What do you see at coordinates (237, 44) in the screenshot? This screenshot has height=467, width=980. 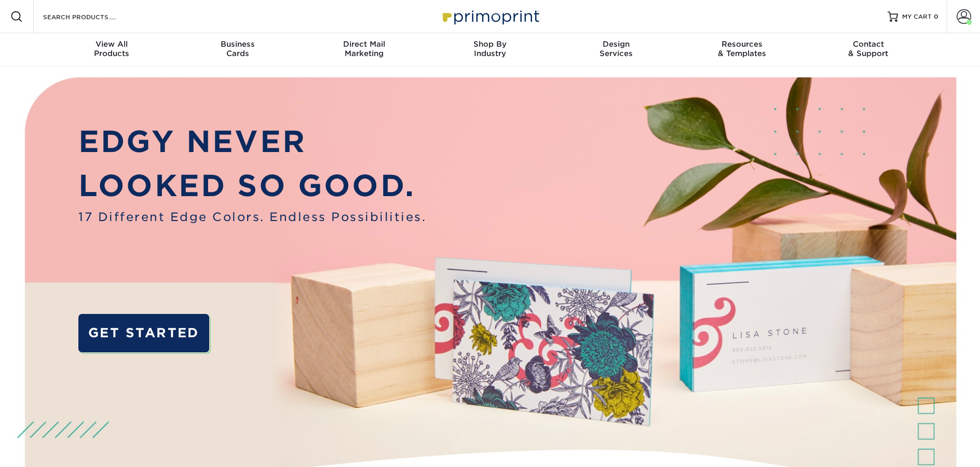 I see `span: Business` at bounding box center [237, 44].